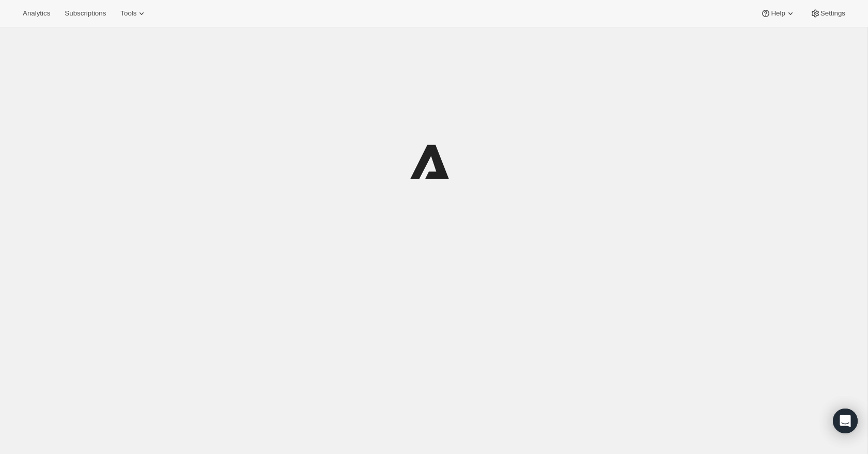 The width and height of the screenshot is (868, 454). Describe the element at coordinates (86, 14) in the screenshot. I see `span: Subscriptions` at that location.